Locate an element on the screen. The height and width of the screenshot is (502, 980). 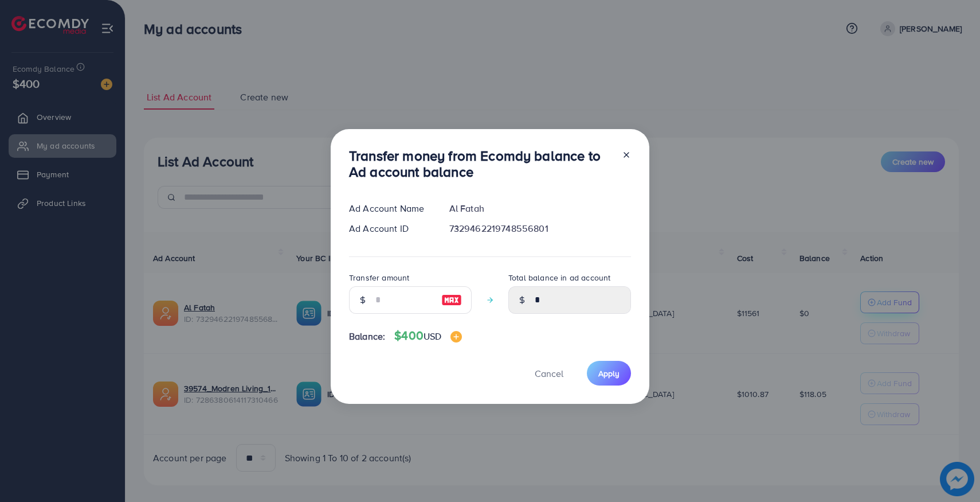
span: Balance: is located at coordinates (366, 336).